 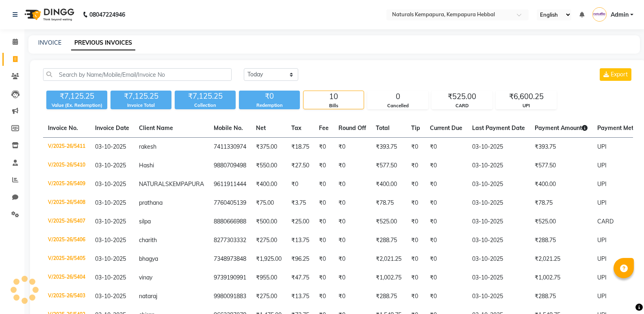 I want to click on td: ₹25.00, so click(x=300, y=222).